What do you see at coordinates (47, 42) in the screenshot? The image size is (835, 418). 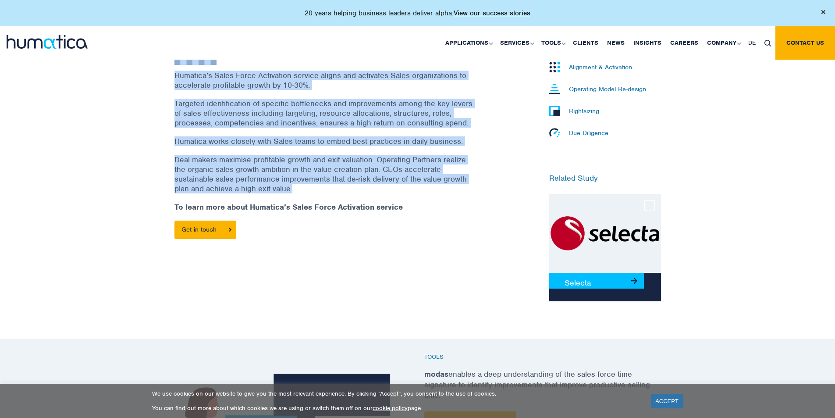 I see `img: logo` at bounding box center [47, 42].